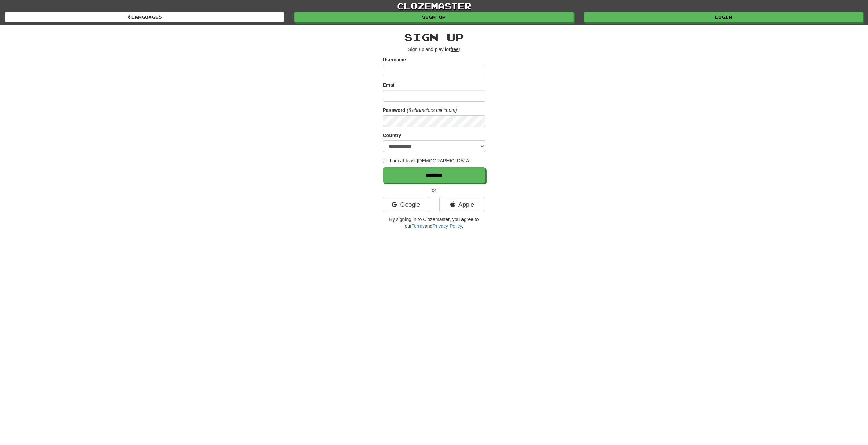  Describe the element at coordinates (418, 227) in the screenshot. I see `a: Terms` at that location.